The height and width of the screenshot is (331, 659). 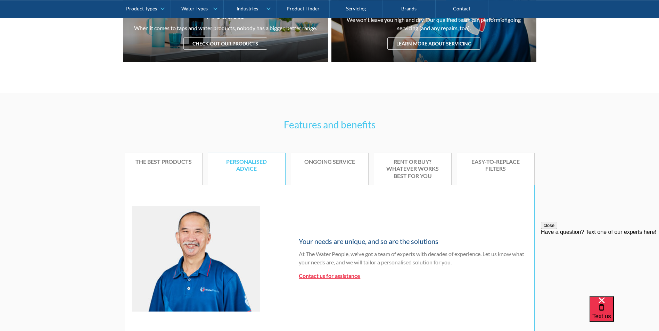 I want to click on div: Product Types, so click(x=141, y=8).